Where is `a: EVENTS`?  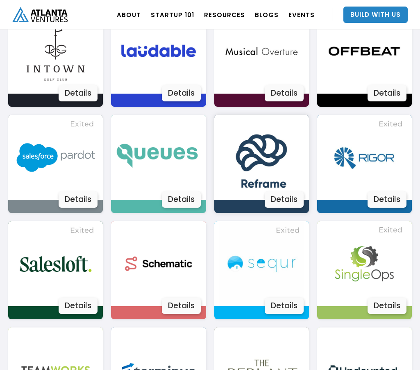
a: EVENTS is located at coordinates (301, 15).